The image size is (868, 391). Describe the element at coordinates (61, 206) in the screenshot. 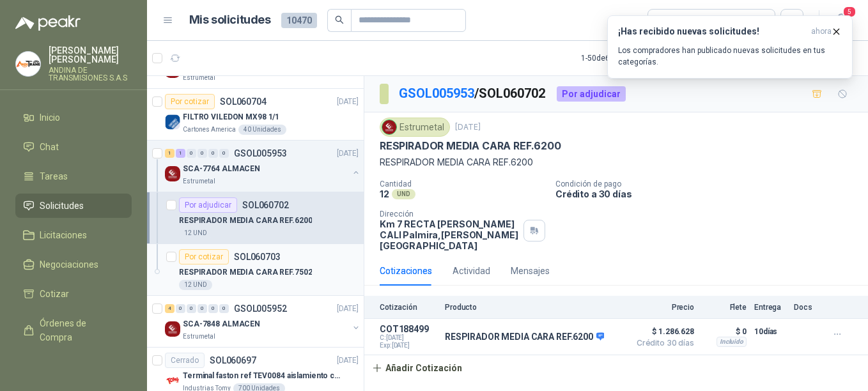

I see `span: Solicitudes` at that location.